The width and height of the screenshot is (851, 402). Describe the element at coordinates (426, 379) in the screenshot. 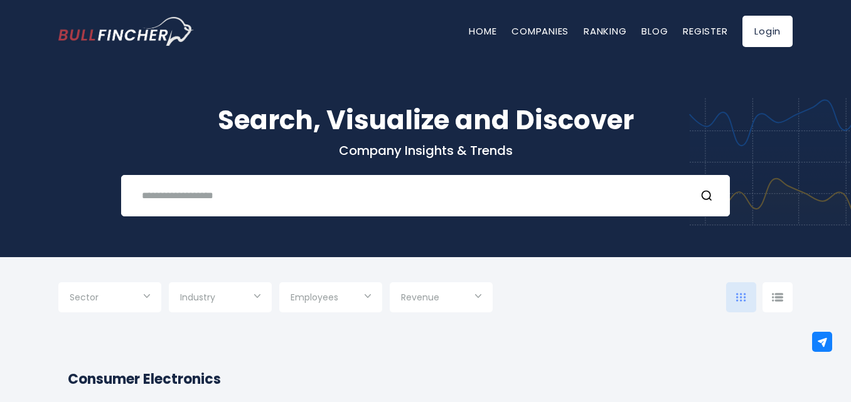

I see `h2: Consumer Electronics` at that location.